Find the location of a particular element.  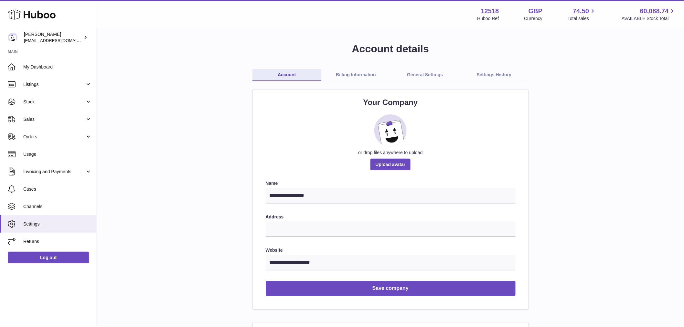

span: 60,088.74 is located at coordinates (654, 11).